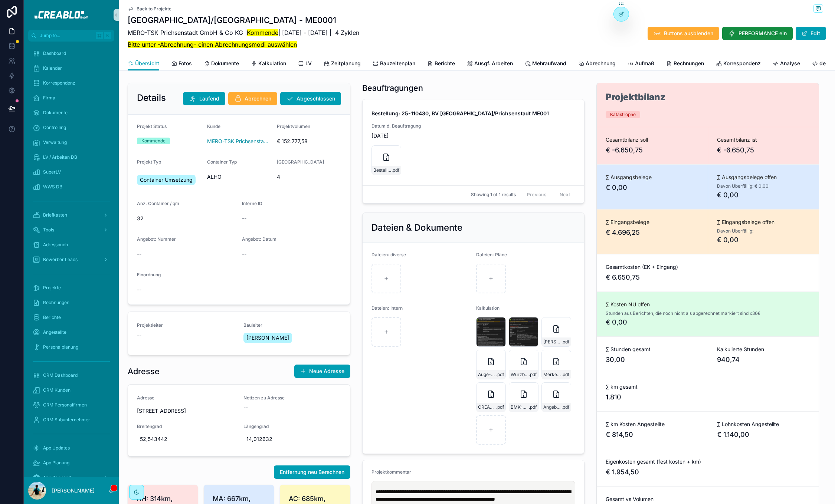 Image resolution: width=835 pixels, height=504 pixels. What do you see at coordinates (652, 140) in the screenshot?
I see `span: Gesamtbilanz soll` at bounding box center [652, 140].